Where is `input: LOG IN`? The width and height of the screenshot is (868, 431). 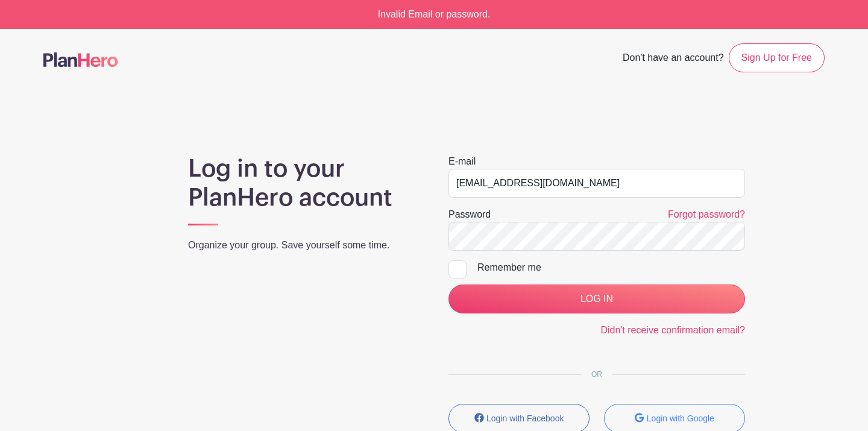
input: LOG IN is located at coordinates (596, 299).